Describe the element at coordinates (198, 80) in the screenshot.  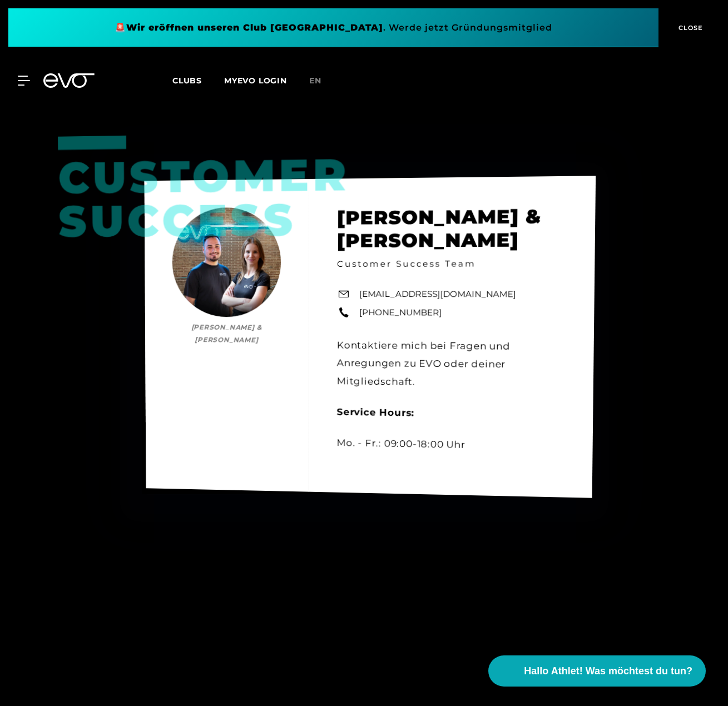
I see `a: Clubs` at that location.